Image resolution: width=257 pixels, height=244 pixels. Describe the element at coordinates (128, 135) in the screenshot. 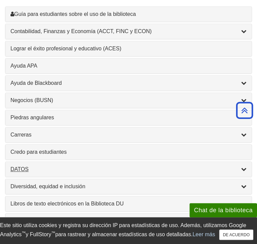

I see `a: Carreras` at that location.